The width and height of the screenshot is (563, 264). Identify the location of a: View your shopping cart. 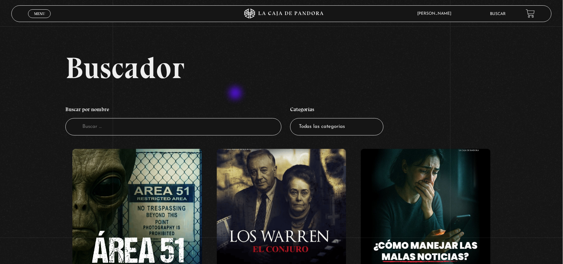
(530, 13).